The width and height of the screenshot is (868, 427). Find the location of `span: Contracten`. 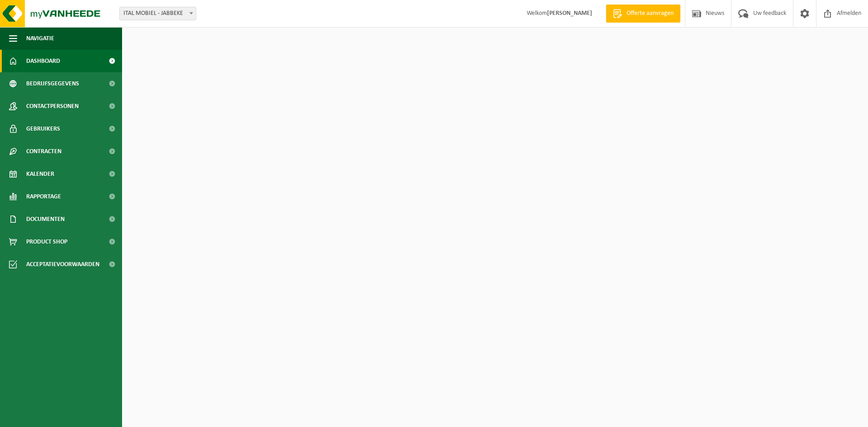

span: Contracten is located at coordinates (44, 151).